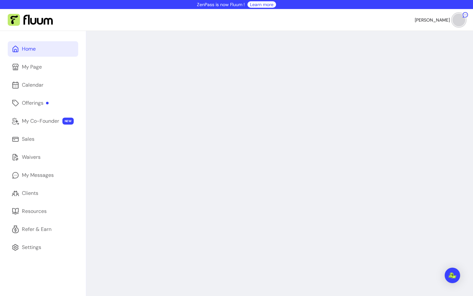 Image resolution: width=473 pixels, height=296 pixels. What do you see at coordinates (43, 229) in the screenshot?
I see `a: Refer & Earn` at bounding box center [43, 229].